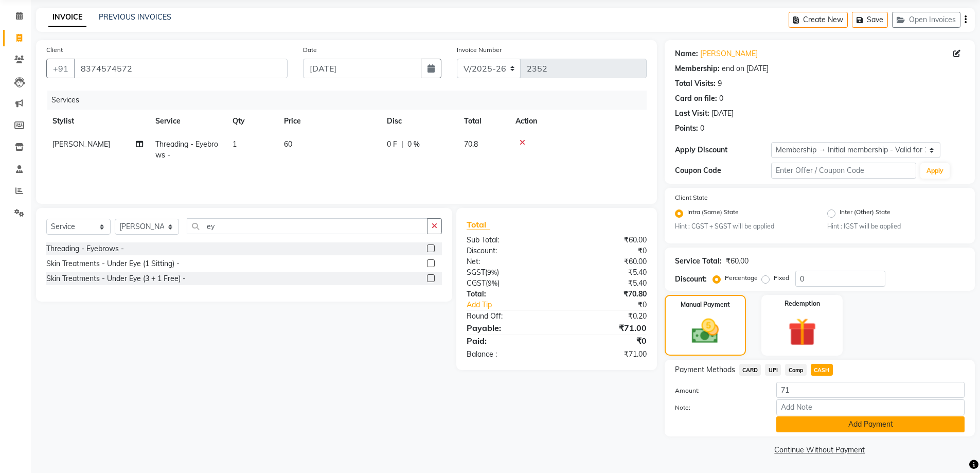 Image resolution: width=980 pixels, height=473 pixels. What do you see at coordinates (693, 113) in the screenshot?
I see `div: Last Visit:` at bounding box center [693, 113].